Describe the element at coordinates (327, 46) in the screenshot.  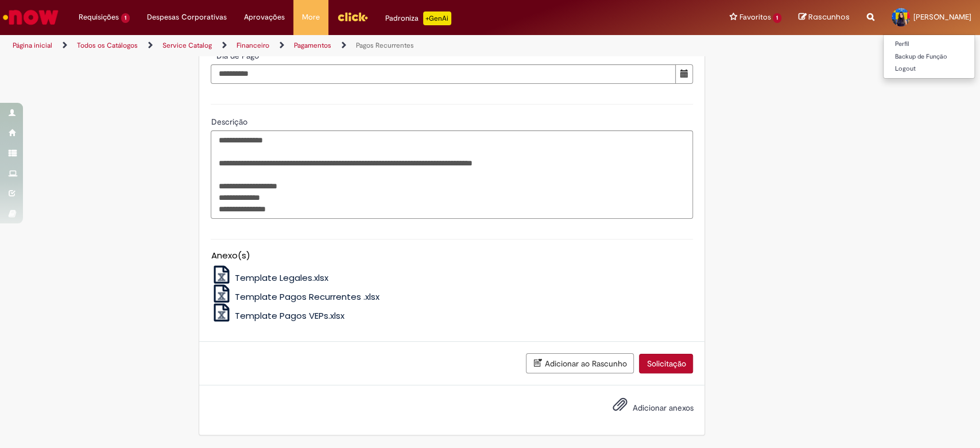
I see `ul: Trilhas de página` at that location.